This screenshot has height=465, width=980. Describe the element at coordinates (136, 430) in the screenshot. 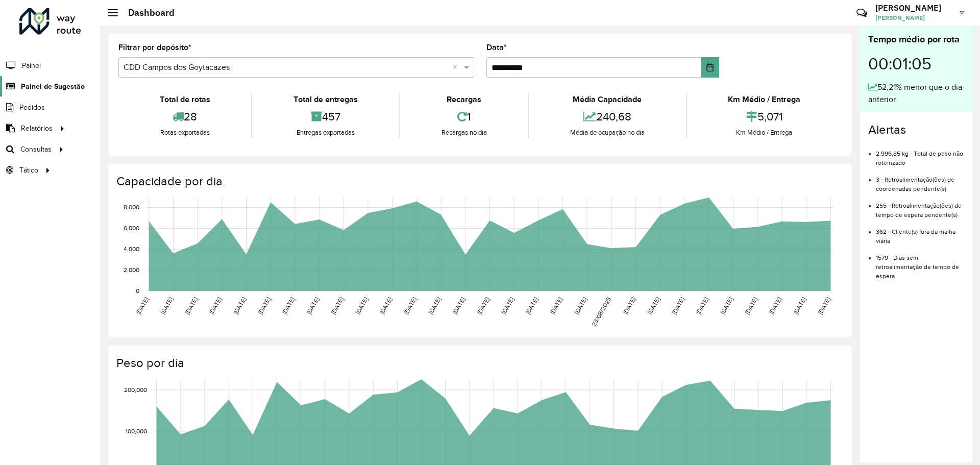

I see `text: 100,000` at that location.